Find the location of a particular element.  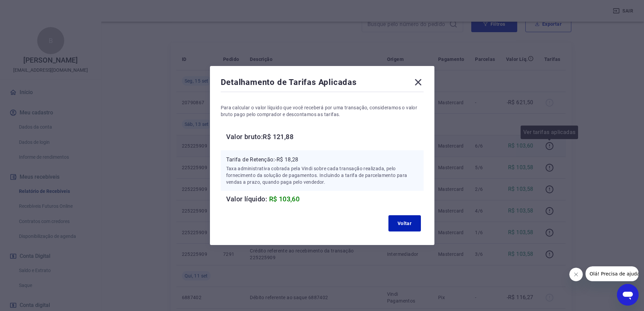

p: Taxa administrativa cobrada pela Vindi sobre cada transação realizada, pelo fornecimento da soluç... is located at coordinates (322, 175).